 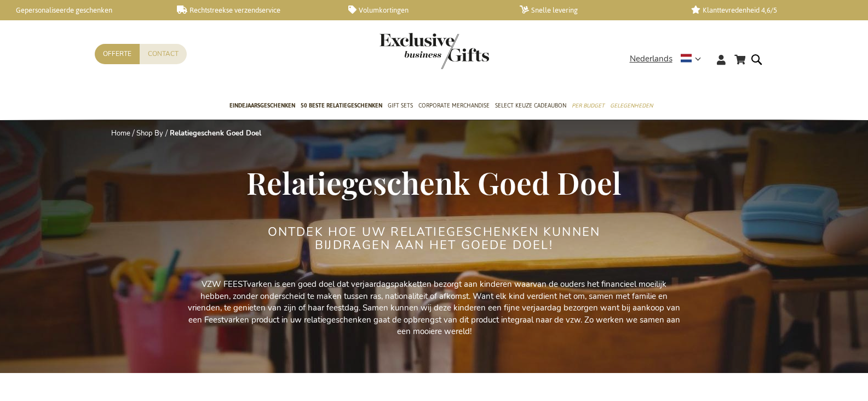 What do you see at coordinates (150, 133) in the screenshot?
I see `a: Shop By` at bounding box center [150, 133].